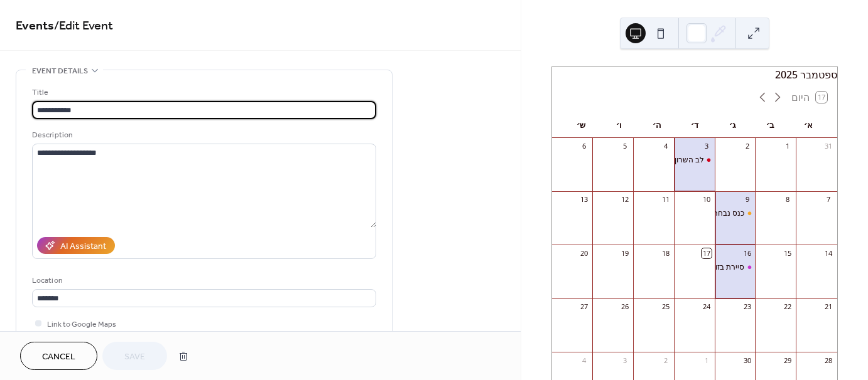  Describe the element at coordinates (787, 306) in the screenshot. I see `div: 22` at that location.